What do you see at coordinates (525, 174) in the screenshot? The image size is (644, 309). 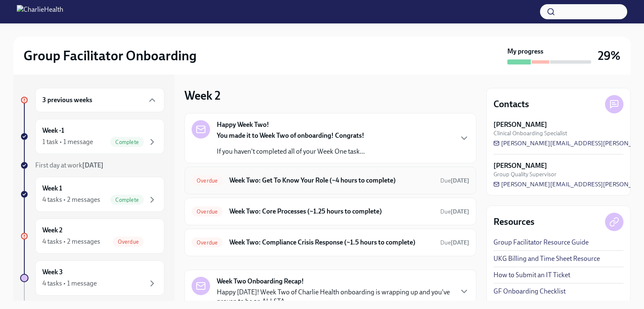 I see `span: Group Quality Supervisor` at bounding box center [525, 174].